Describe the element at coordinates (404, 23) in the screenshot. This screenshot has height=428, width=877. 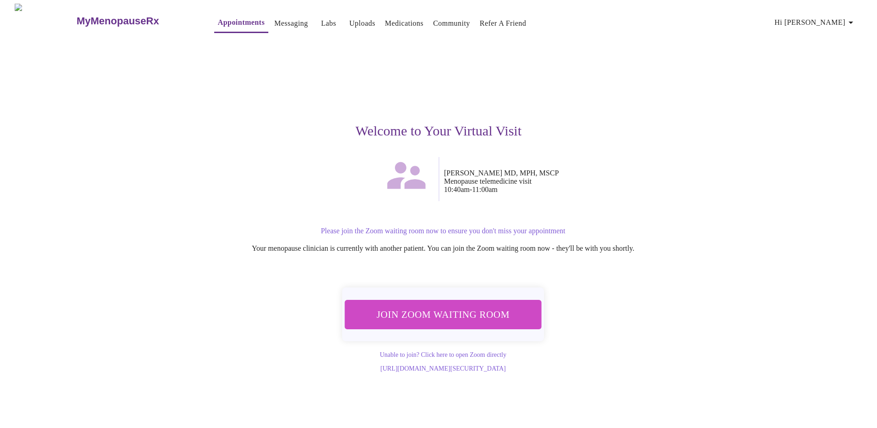
I see `button: Medications` at that location.